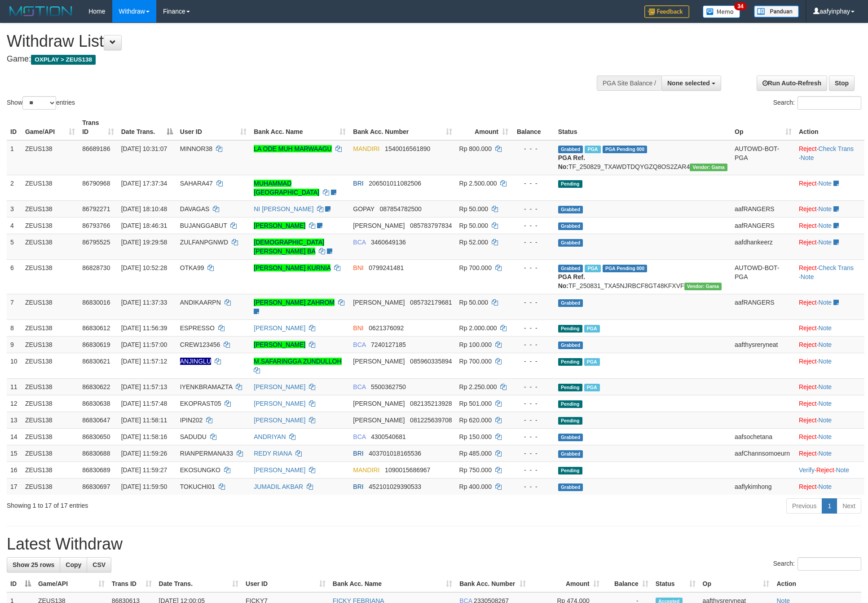  Describe the element at coordinates (804, 506) in the screenshot. I see `a: Previous` at that location.